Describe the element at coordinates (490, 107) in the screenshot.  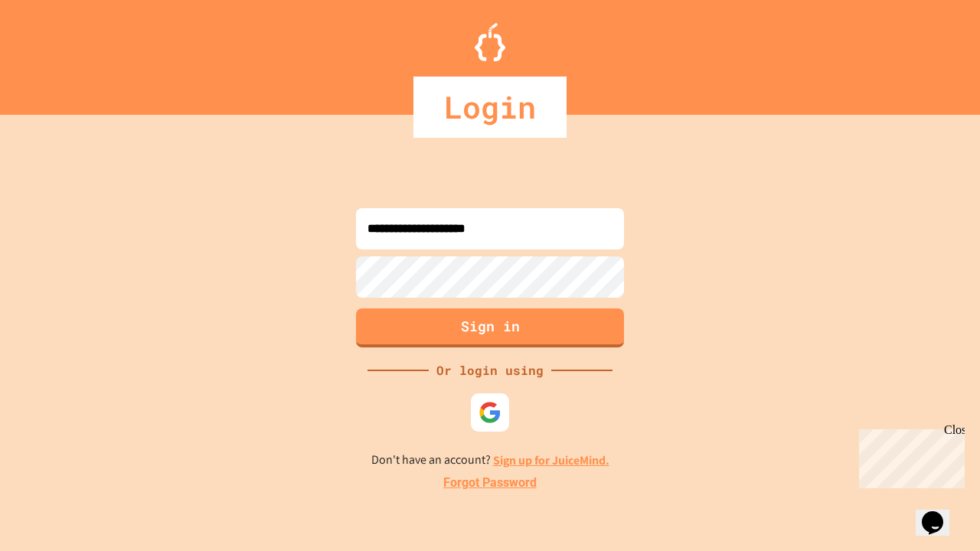
I see `div: Login` at that location.